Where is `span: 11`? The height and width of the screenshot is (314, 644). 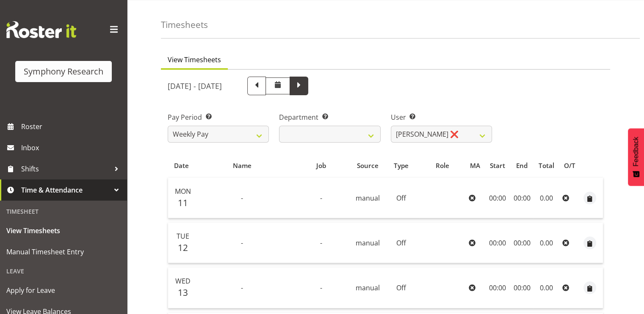 span: 11 is located at coordinates (183, 203).